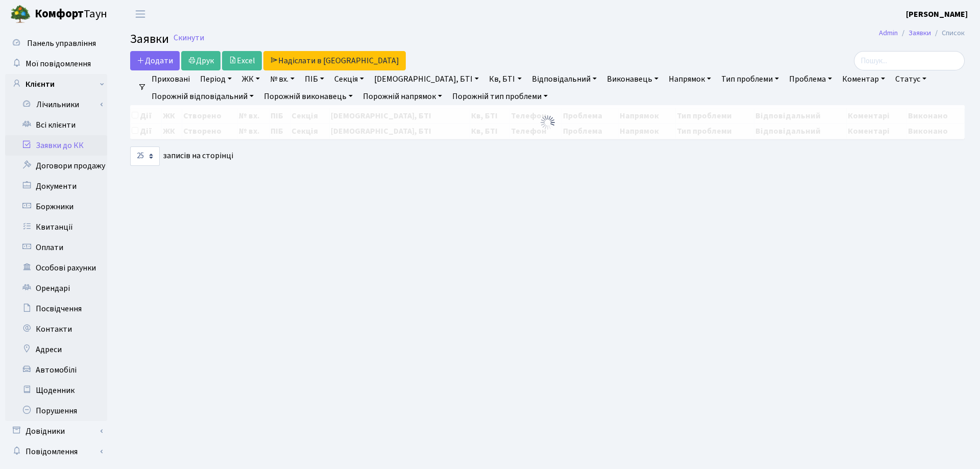 This screenshot has height=469, width=980. I want to click on a: Admin, so click(888, 33).